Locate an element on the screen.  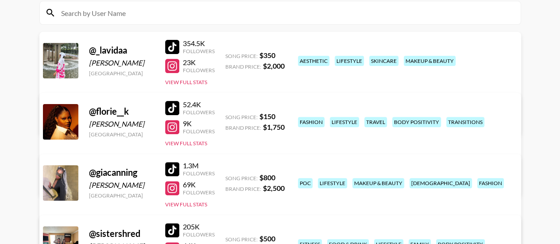
div: 69K is located at coordinates (199, 184).